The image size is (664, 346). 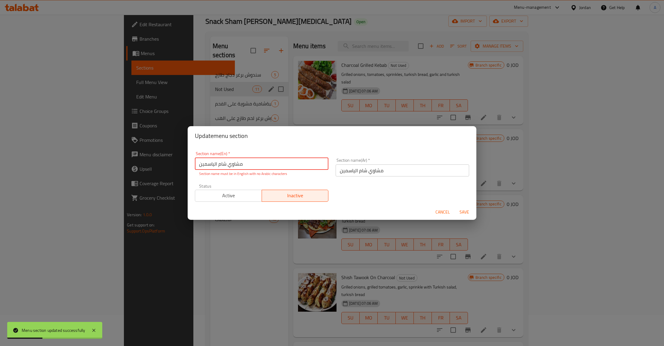 I want to click on p: Section name must be in English with no Arabic characters, so click(x=262, y=174).